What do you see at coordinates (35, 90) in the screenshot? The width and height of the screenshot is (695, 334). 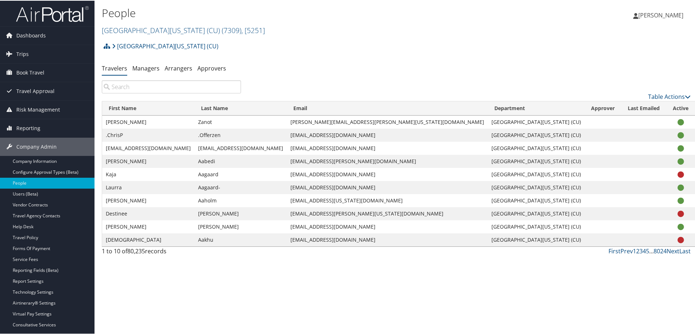 I see `span: Travel Approval` at bounding box center [35, 90].